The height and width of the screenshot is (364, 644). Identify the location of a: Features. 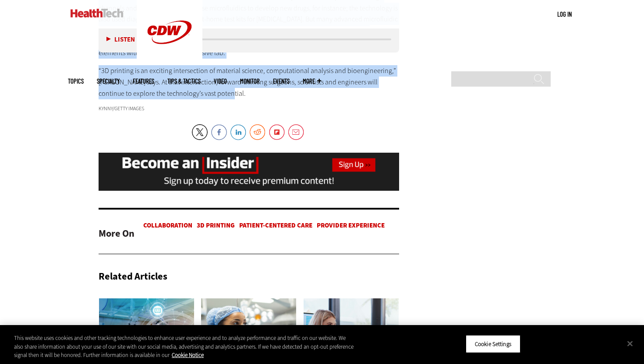
(143, 81).